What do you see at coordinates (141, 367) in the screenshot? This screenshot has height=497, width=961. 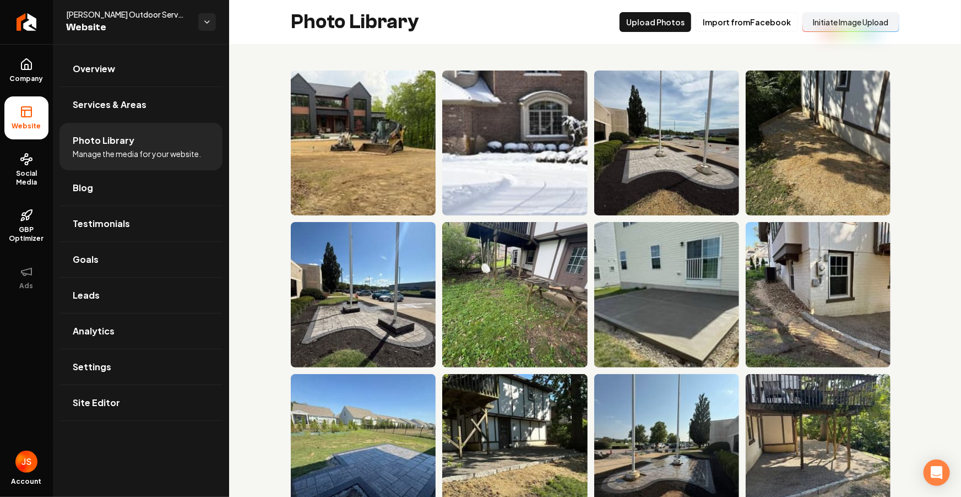 I see `a: Settings` at bounding box center [141, 367].